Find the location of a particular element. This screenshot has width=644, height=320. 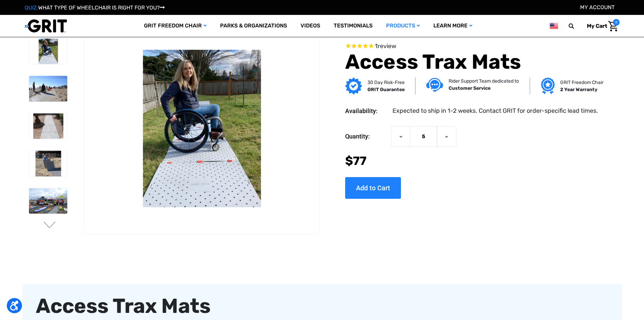

a: GRIT Freedom Chair is located at coordinates (175, 26).